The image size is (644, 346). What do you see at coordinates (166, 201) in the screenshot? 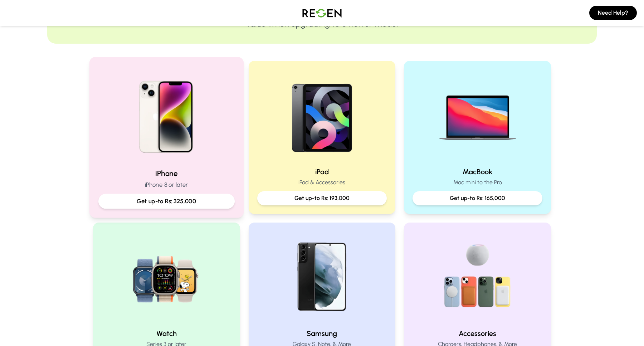
I see `p: Get up-to Rs: 325,000` at bounding box center [166, 201].